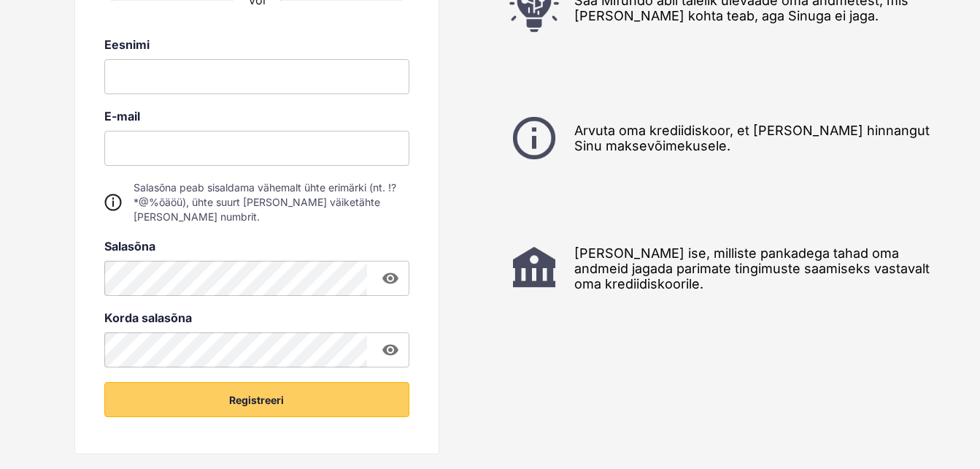 Image resolution: width=980 pixels, height=469 pixels. Describe the element at coordinates (256, 400) in the screenshot. I see `span: Registreeri` at that location.